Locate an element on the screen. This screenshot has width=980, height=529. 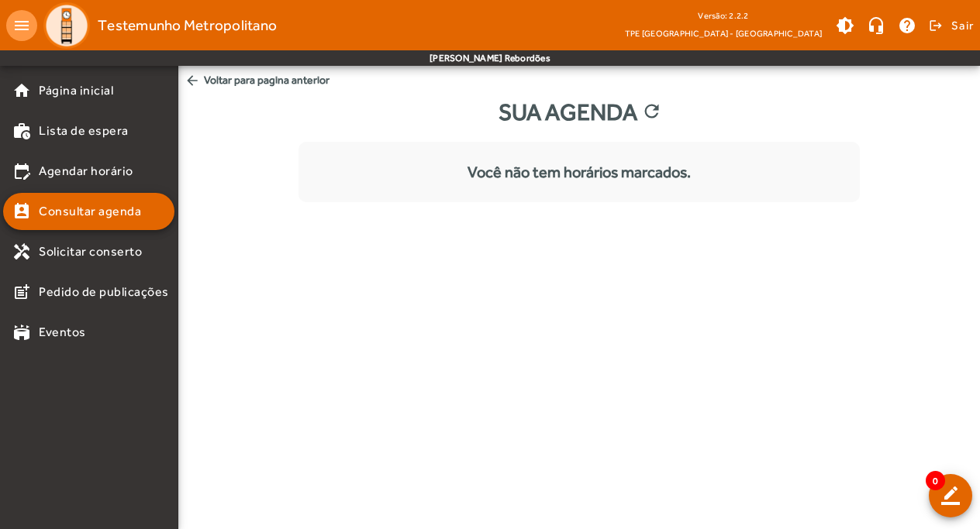
a: Testemunho Metropolitano is located at coordinates (157, 25).